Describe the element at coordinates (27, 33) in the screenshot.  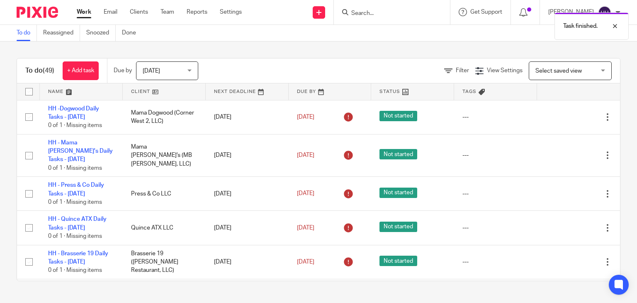
I see `a: To do` at that location.